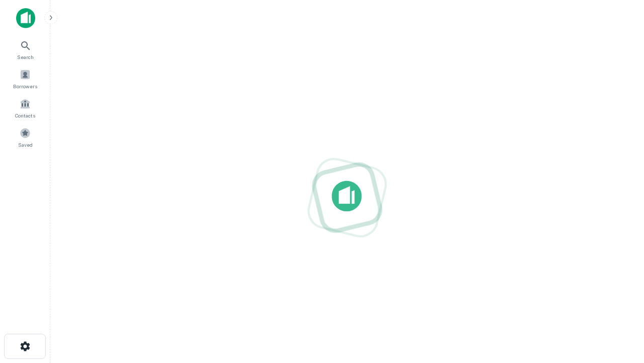 The width and height of the screenshot is (644, 363). What do you see at coordinates (25, 144) in the screenshot?
I see `span: Saved` at bounding box center [25, 144].